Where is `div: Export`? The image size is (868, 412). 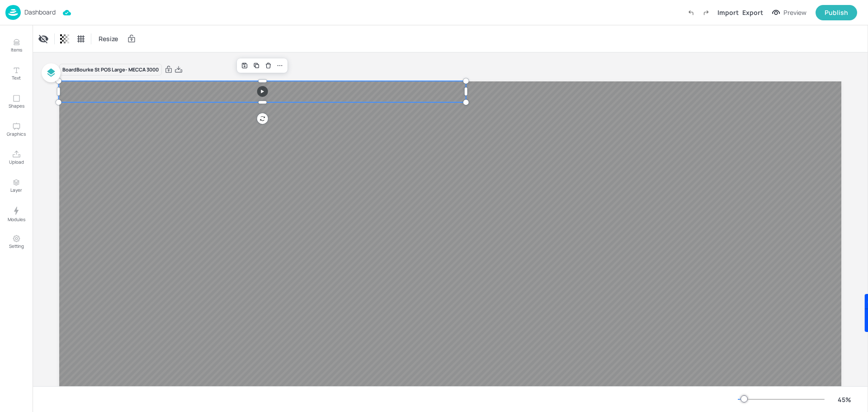
div: Export is located at coordinates (753, 12).